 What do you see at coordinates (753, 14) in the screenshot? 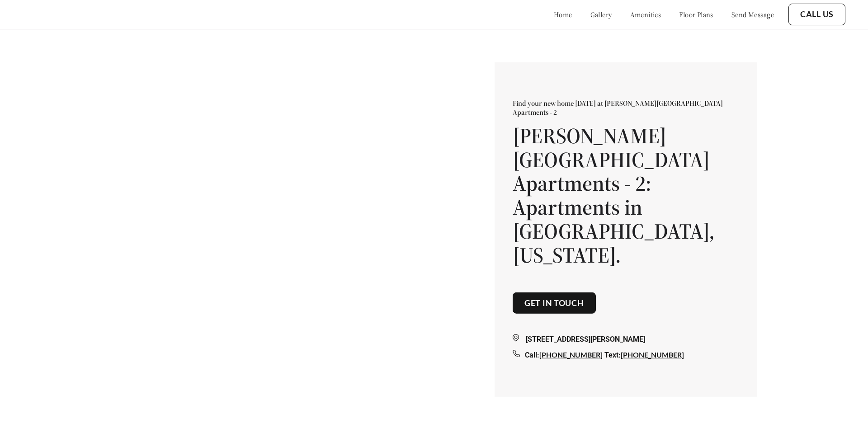
I see `a: send message` at bounding box center [753, 14].